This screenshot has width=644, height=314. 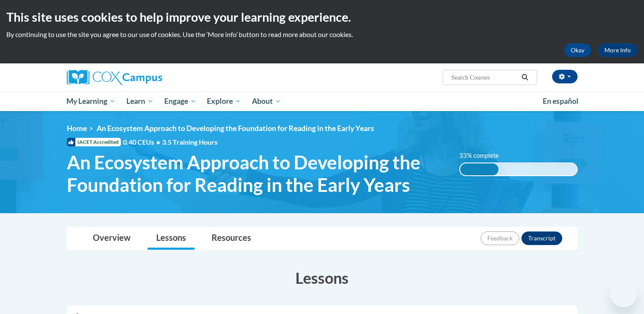 I want to click on span: IACET Accredited, so click(x=94, y=142).